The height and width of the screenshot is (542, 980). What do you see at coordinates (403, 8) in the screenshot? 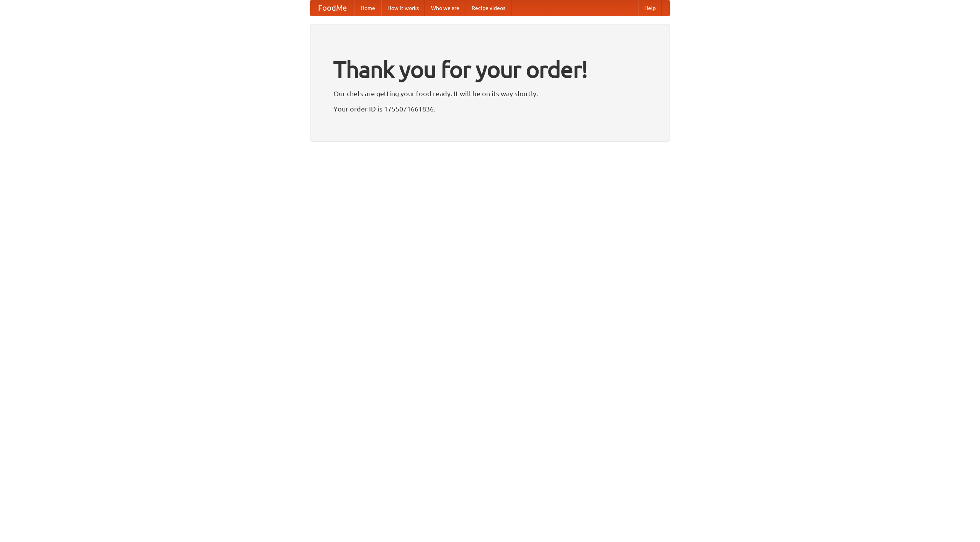
I see `a: How it works` at bounding box center [403, 8].